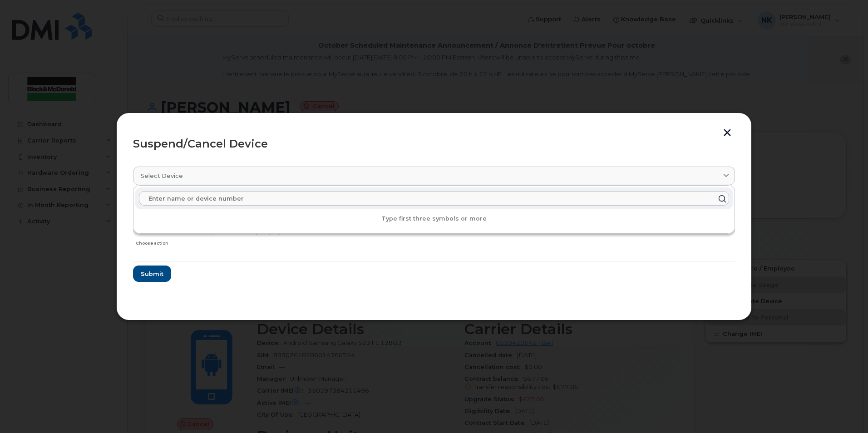 The height and width of the screenshot is (433, 868). What do you see at coordinates (262, 230) in the screenshot?
I see `span: Available for new activations/redeployments` at bounding box center [262, 230].